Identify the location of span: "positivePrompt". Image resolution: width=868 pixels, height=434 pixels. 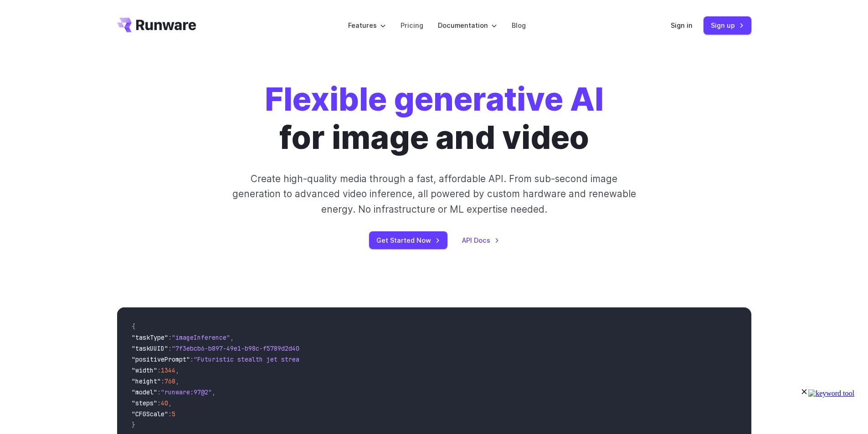
(161, 359).